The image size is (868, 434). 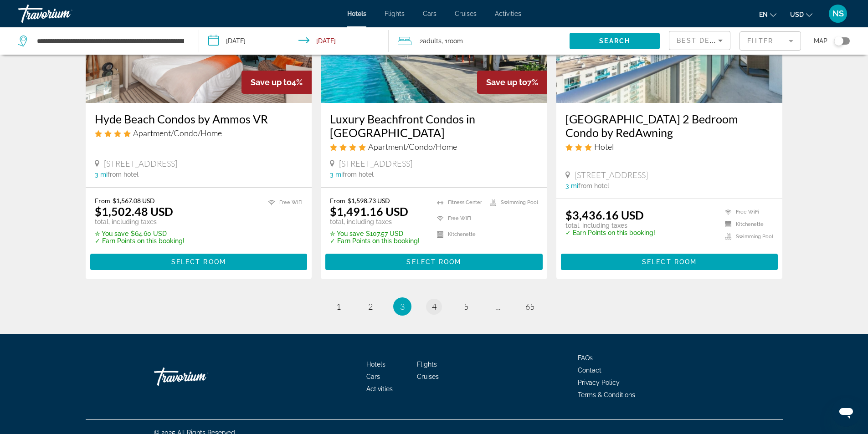 What do you see at coordinates (699, 40) in the screenshot?
I see `mat-select: Sort by` at bounding box center [699, 40].